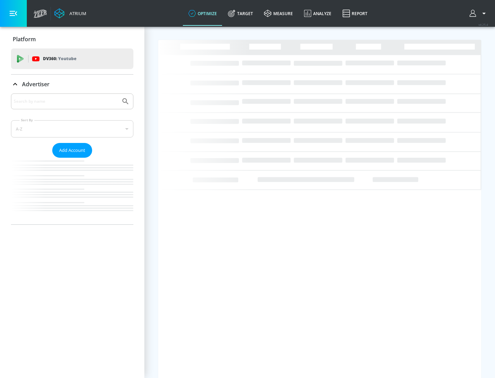  Describe the element at coordinates (59, 59) in the screenshot. I see `p: DV360:` at that location.